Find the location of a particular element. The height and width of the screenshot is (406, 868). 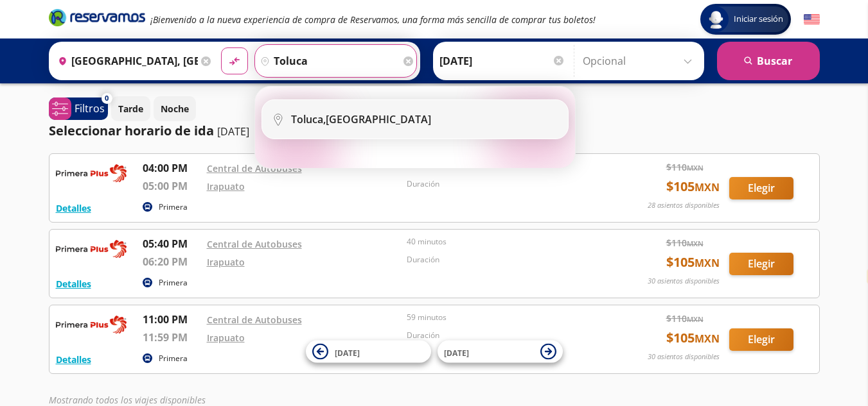

p: 11:00 PM is located at coordinates (171, 319).